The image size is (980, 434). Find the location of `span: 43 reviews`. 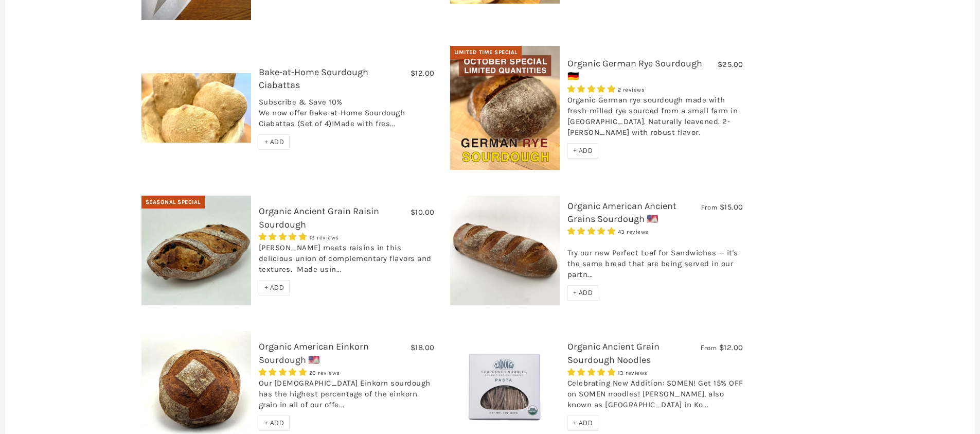

span: 43 reviews is located at coordinates (634, 232).